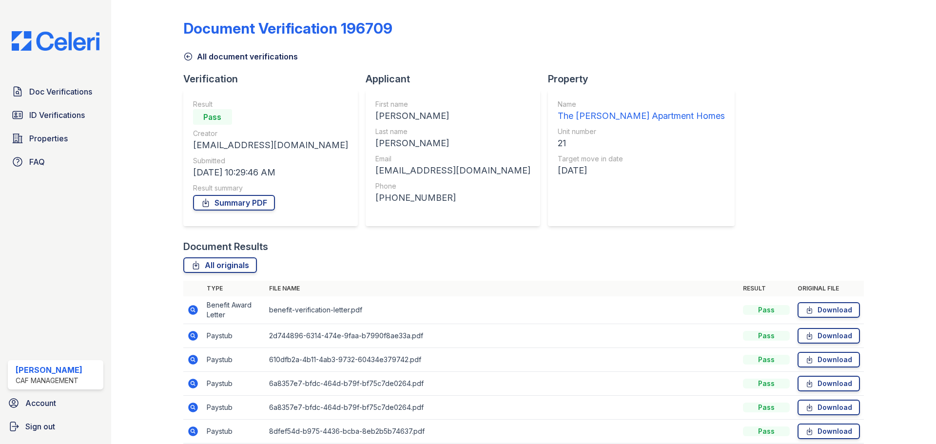  Describe the element at coordinates (37, 162) in the screenshot. I see `span: FAQ` at that location.